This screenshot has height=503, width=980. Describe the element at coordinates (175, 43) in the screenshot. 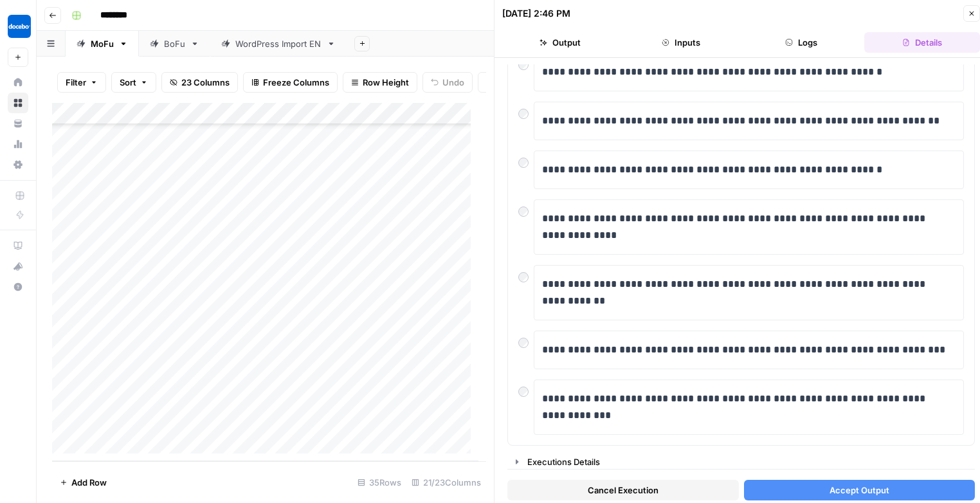

I see `div: BoFu` at that location.